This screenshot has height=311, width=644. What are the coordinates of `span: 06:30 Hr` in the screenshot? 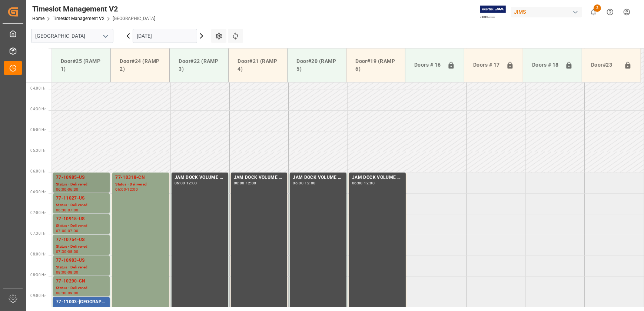 It's located at (37, 192).